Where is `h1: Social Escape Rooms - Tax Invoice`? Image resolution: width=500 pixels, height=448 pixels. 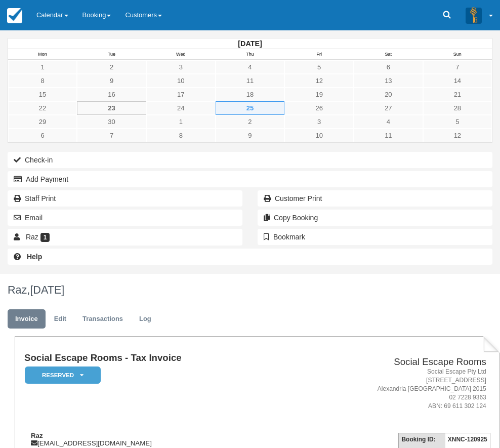 h1: Social Escape Rooms - Tax Invoice is located at coordinates (158, 358).